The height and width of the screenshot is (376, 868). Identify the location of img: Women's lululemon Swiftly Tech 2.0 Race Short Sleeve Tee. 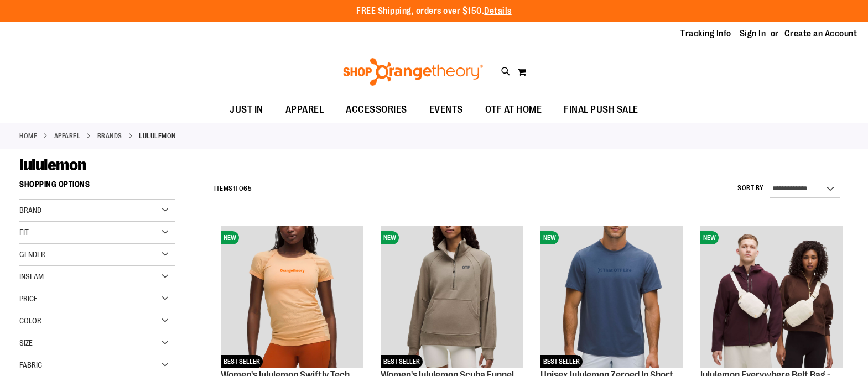
(292, 297).